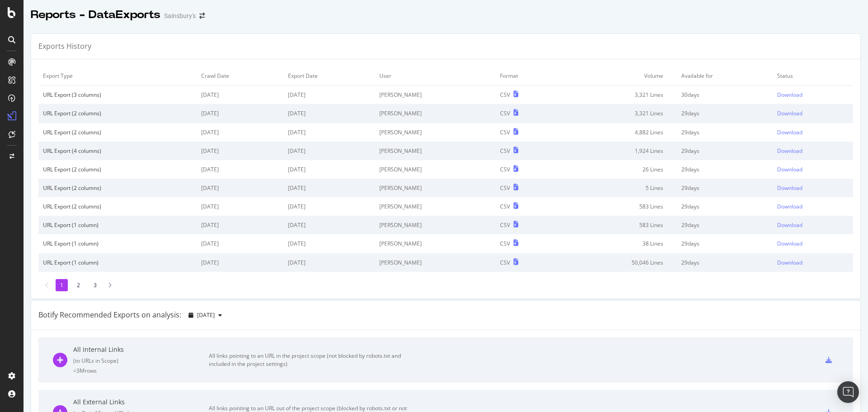 The image size is (868, 412). I want to click on td: 38 Lines, so click(619, 244).